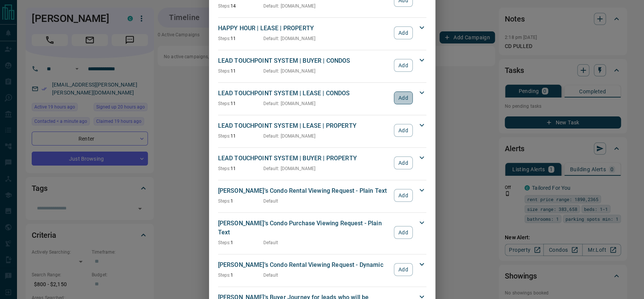  Describe the element at coordinates (304, 159) in the screenshot. I see `p: LEAD TOUCHPOINT SYSTEM | BUYER | PROPERTY` at that location.